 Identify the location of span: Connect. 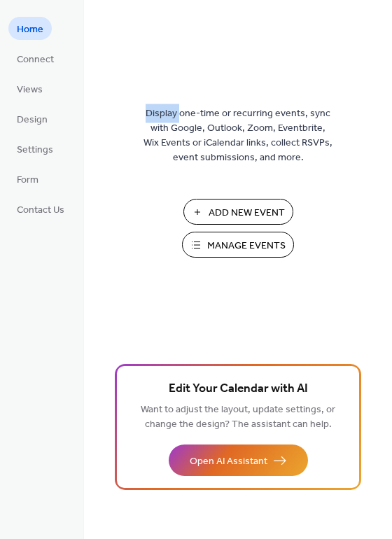
(35, 59).